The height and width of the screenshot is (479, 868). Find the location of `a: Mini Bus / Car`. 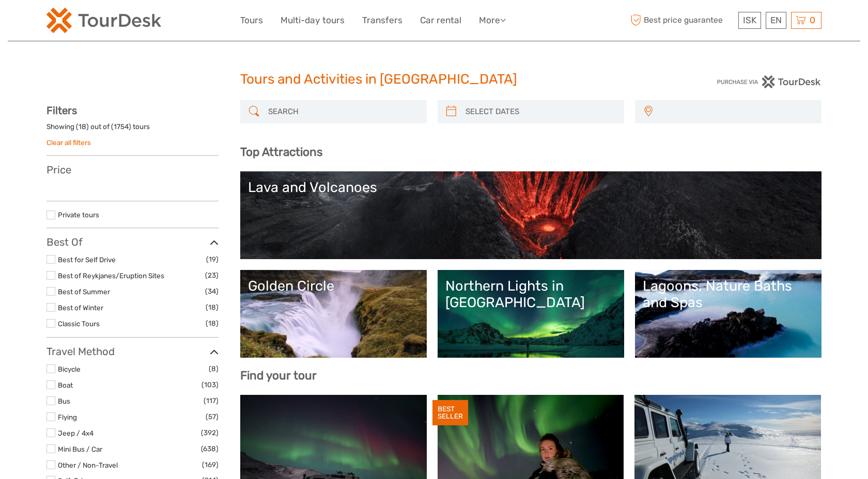

a: Mini Bus / Car is located at coordinates (80, 449).